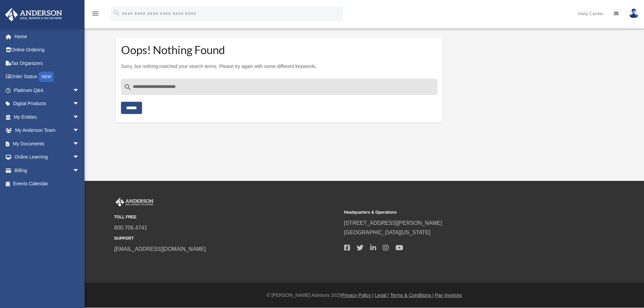  I want to click on a: Pay Invoices, so click(449, 295).